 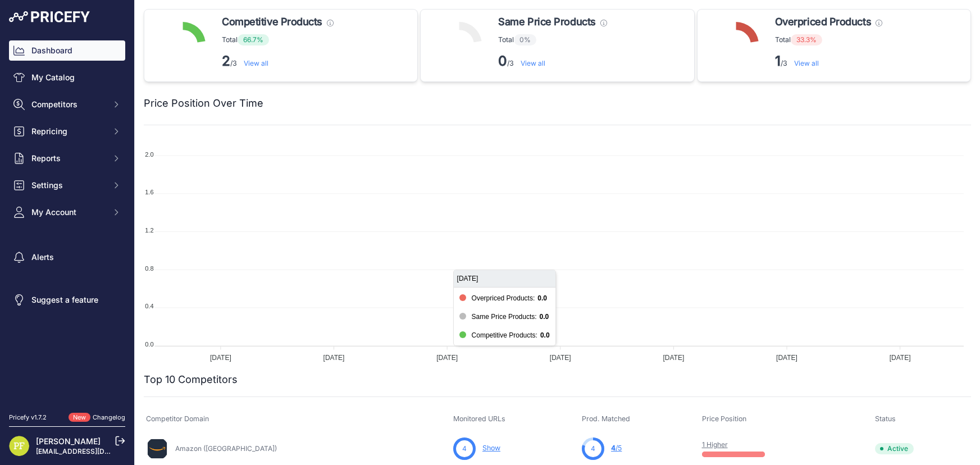 I want to click on tspan: 0.4, so click(x=149, y=306).